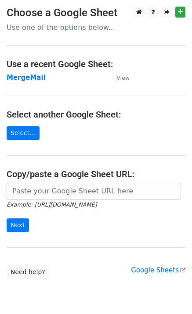  I want to click on a: View, so click(119, 78).